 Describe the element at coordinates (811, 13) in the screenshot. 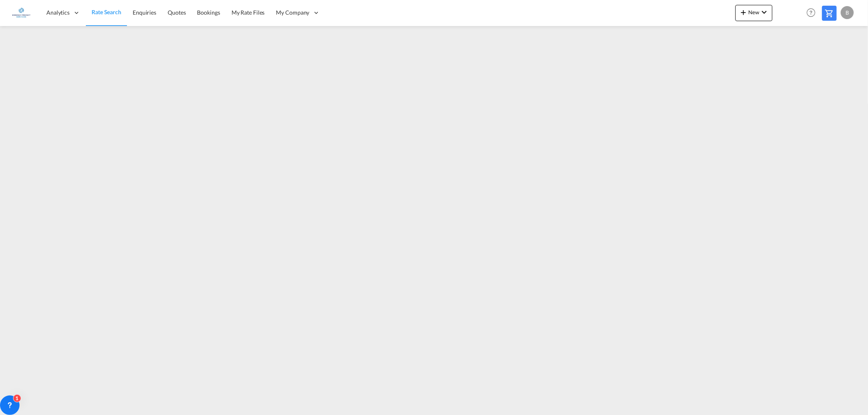

I see `span: Help` at that location.